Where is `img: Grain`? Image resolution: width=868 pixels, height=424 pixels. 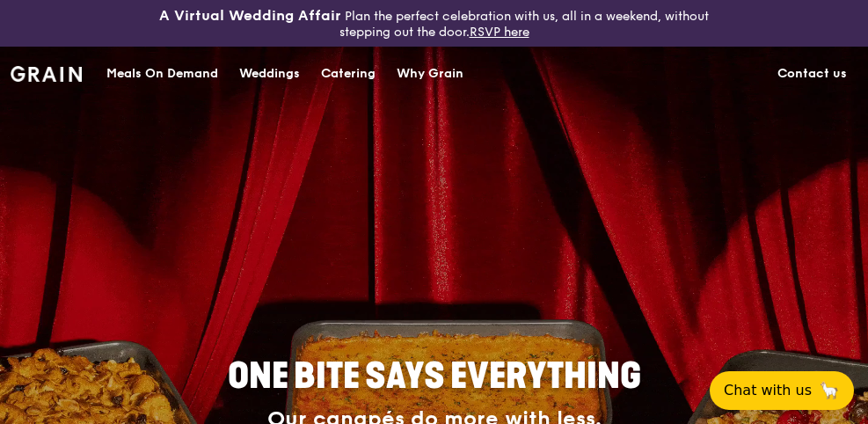 img: Grain is located at coordinates (45, 74).